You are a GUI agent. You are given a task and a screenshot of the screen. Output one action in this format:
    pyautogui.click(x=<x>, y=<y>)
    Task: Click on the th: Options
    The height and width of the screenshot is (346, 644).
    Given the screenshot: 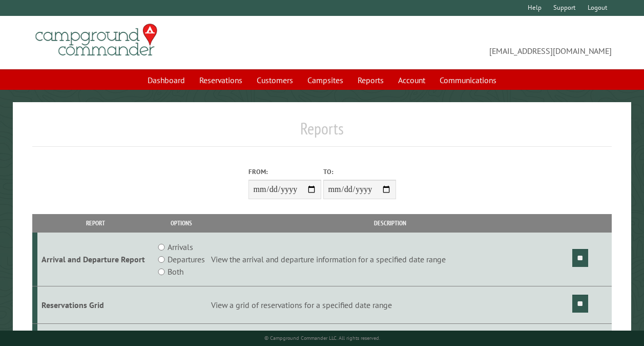 What is the action you would take?
    pyautogui.click(x=181, y=223)
    